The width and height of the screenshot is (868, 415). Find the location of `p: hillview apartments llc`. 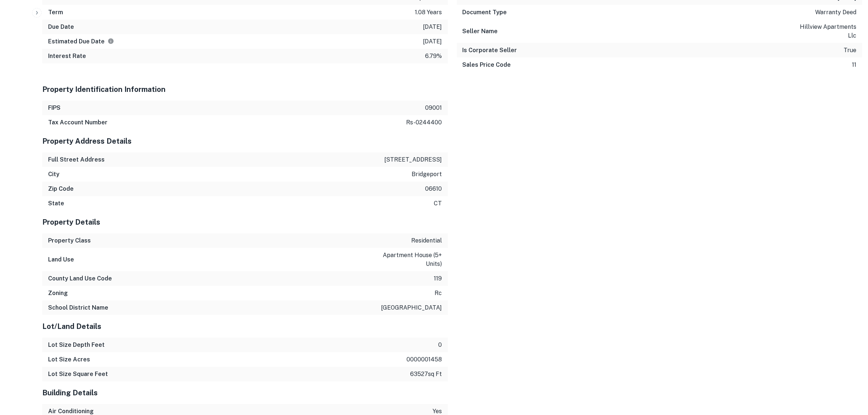

p: hillview apartments llc is located at coordinates (824, 31).